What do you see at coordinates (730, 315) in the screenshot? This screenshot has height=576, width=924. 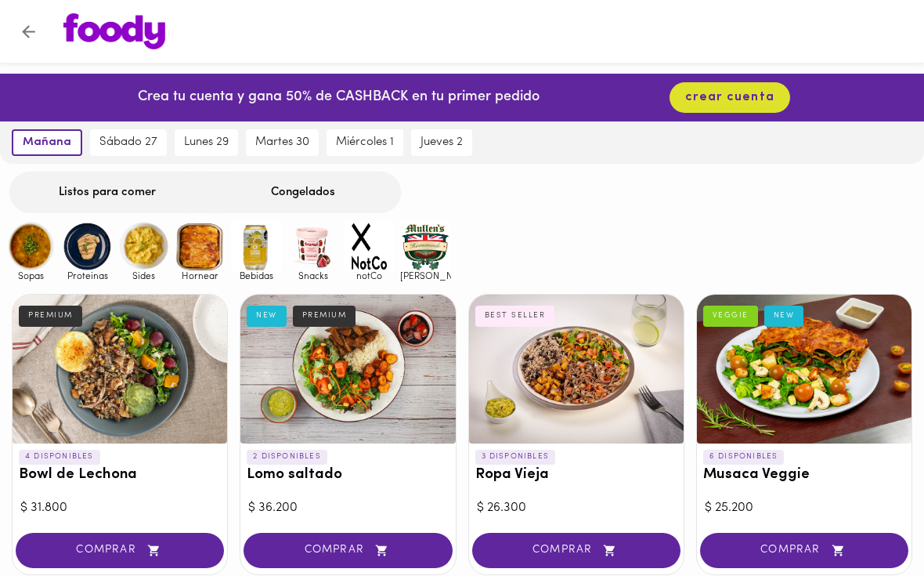 I see `div: VEGGIE` at bounding box center [730, 315].